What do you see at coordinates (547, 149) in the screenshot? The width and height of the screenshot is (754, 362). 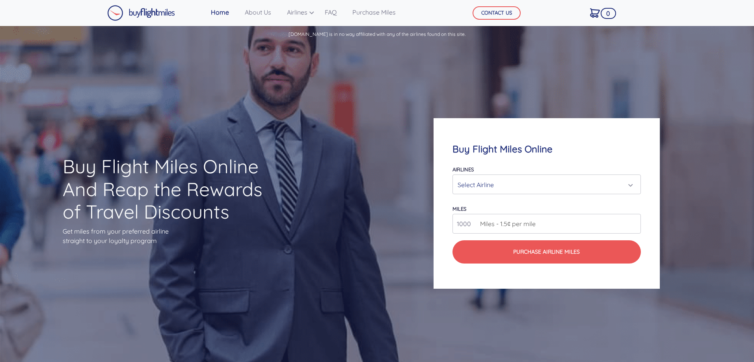 I see `h4: Buy Flight Miles Online` at bounding box center [547, 149].